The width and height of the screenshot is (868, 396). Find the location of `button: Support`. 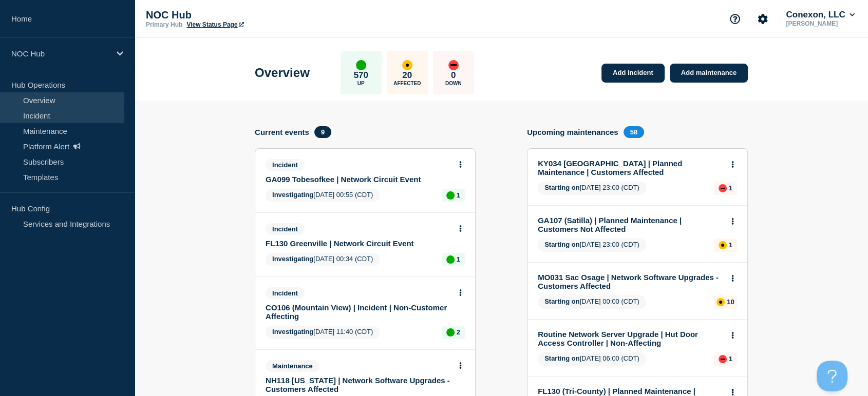

button: Support is located at coordinates (735, 19).